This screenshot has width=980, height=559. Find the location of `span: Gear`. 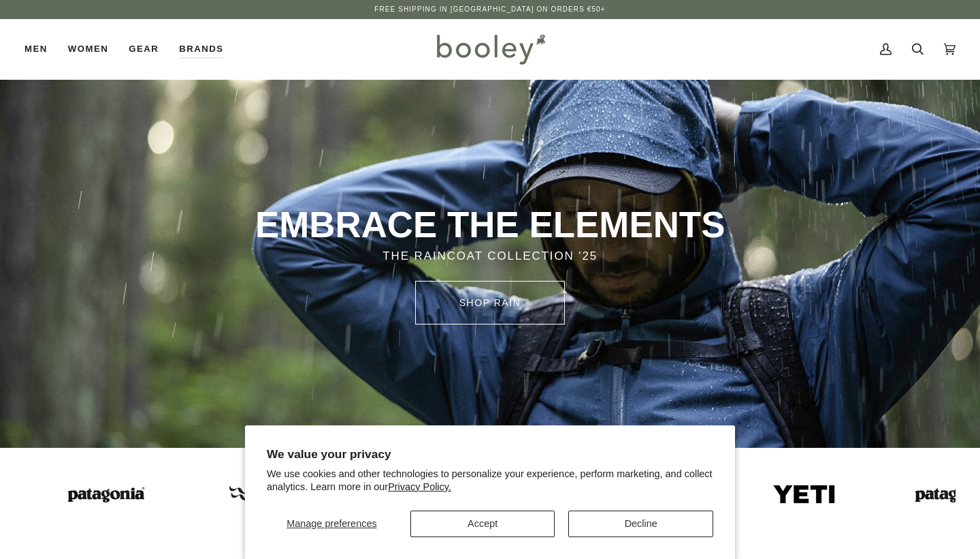

span: Gear is located at coordinates (144, 49).